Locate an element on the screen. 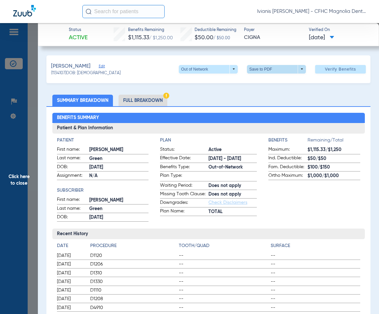  a: Check Disclaimers is located at coordinates (228, 202).